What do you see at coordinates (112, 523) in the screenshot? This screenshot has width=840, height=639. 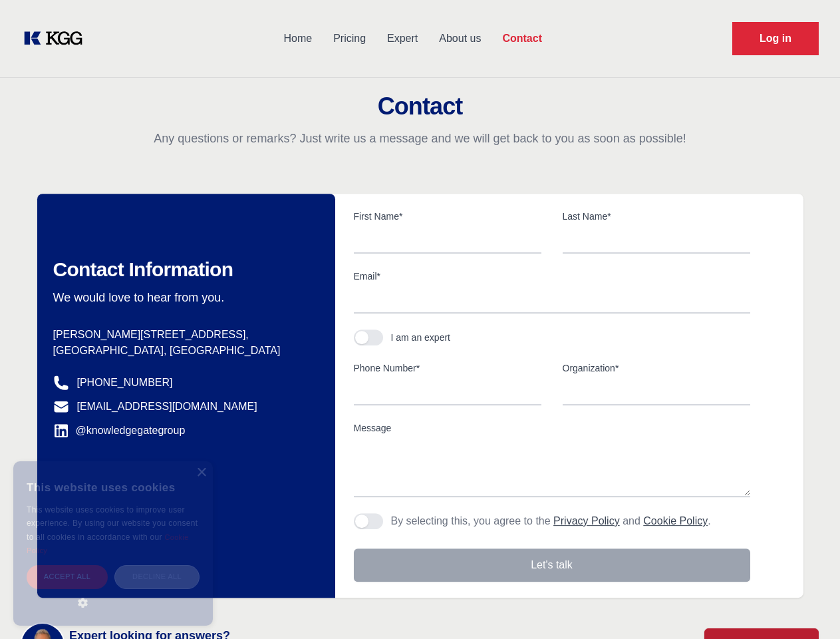 I see `span: This website uses cookies to improve user experience. By using our website you consent to all coo...` at bounding box center [112, 523].